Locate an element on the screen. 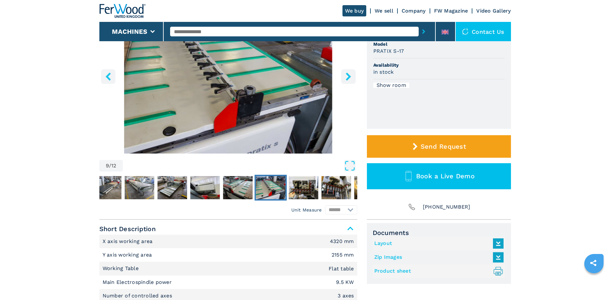 The height and width of the screenshot is (300, 610). img: cd4e560009130d4f69ad7dd39c9267ee is located at coordinates (205, 187).